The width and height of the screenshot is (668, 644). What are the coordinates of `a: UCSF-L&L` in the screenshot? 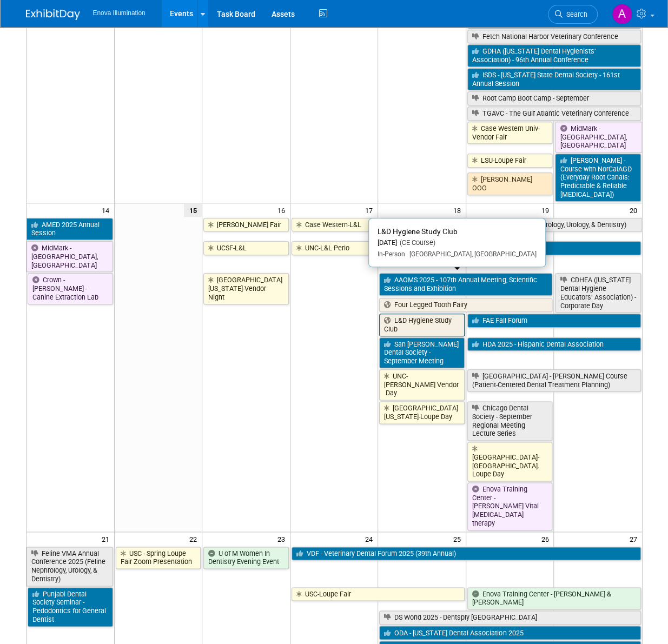 It's located at (246, 248).